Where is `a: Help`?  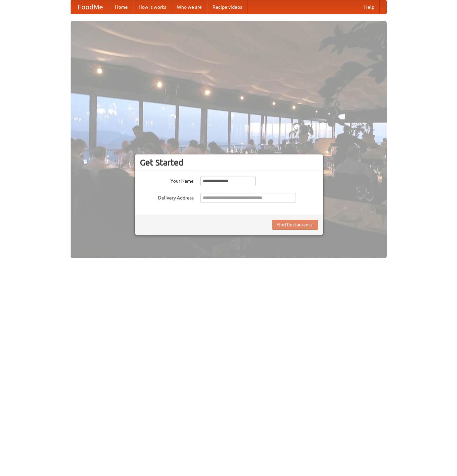 a: Help is located at coordinates (369, 7).